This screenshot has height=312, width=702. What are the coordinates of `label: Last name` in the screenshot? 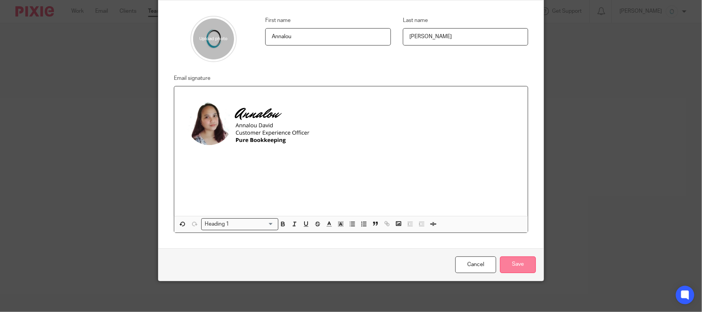 It's located at (415, 20).